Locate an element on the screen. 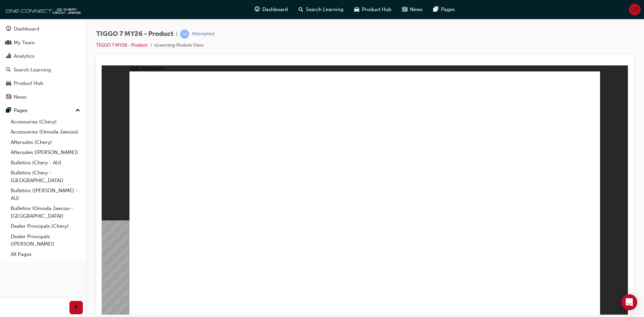 The image size is (644, 317). a: pages-iconPages is located at coordinates (444, 10).